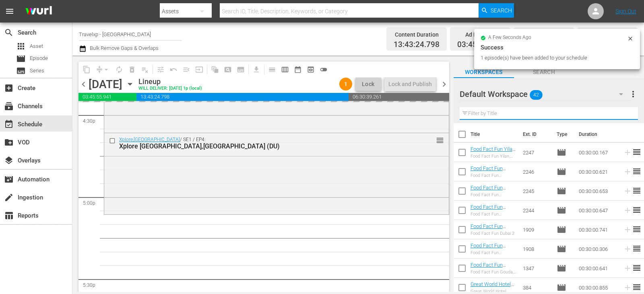 Image resolution: width=644 pixels, height=294 pixels. I want to click on td: 2246, so click(536, 172).